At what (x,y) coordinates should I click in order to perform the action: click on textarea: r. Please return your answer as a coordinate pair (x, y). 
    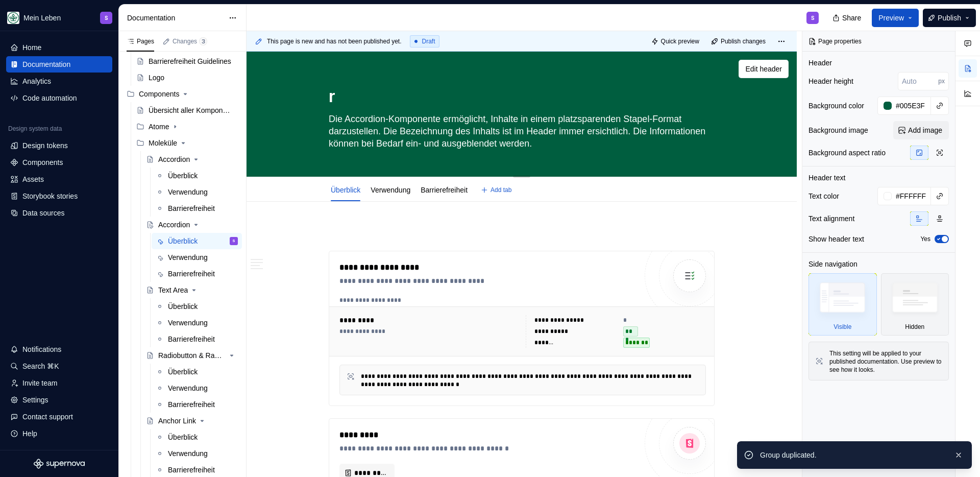
    Looking at the image, I should click on (519, 96).